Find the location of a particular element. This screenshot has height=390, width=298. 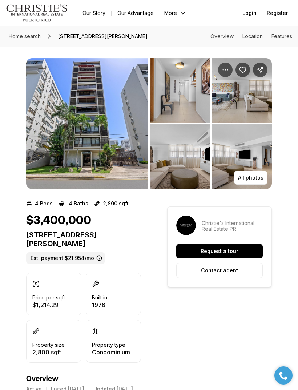

span: Register is located at coordinates (278, 13).